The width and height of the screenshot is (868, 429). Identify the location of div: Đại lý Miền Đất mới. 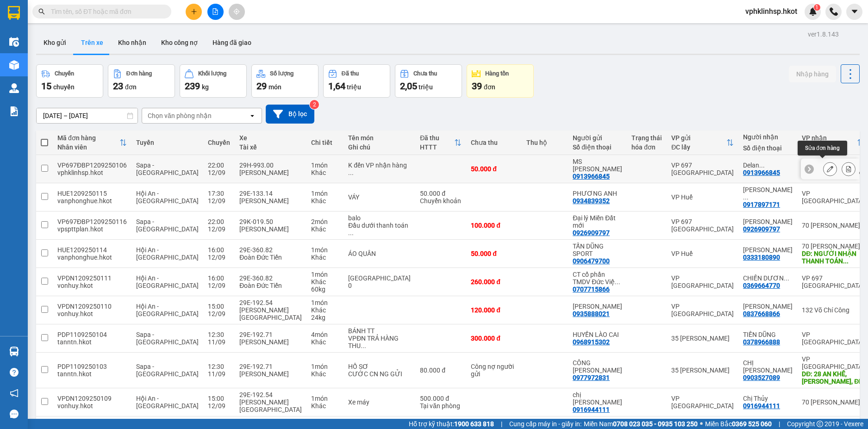
(597, 221).